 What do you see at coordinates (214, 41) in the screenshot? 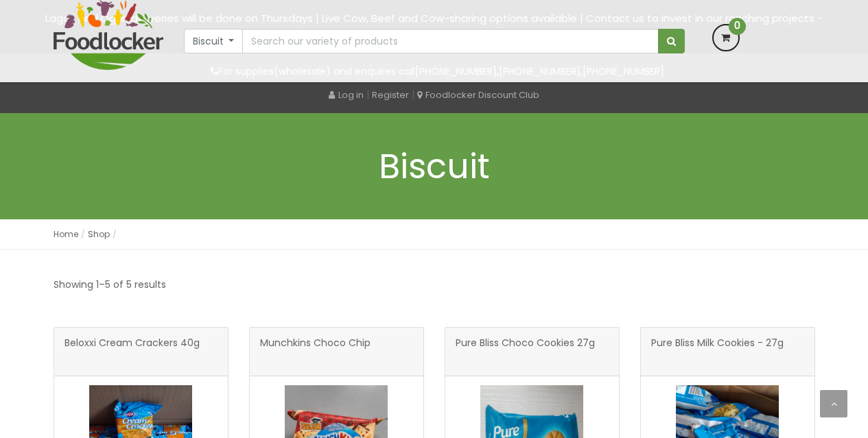
I see `button: Biscuit` at bounding box center [214, 41].